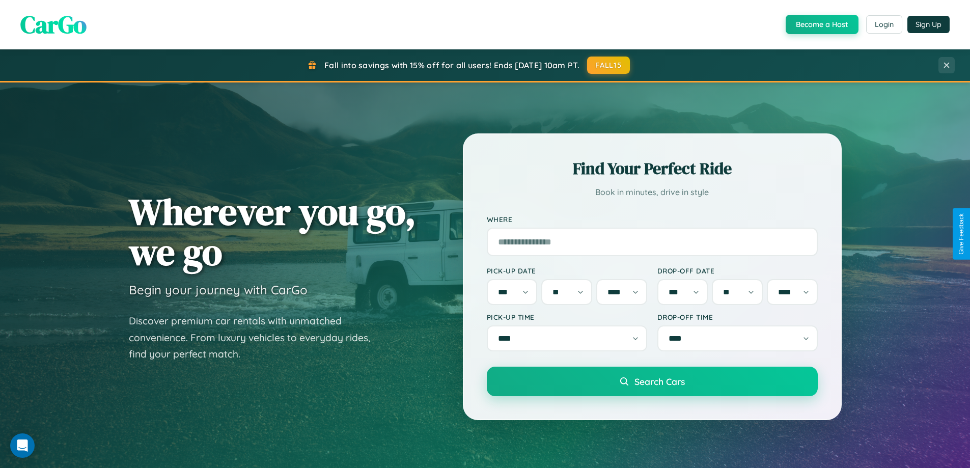 The image size is (970, 468). Describe the element at coordinates (652, 381) in the screenshot. I see `button: Search Cars` at that location.